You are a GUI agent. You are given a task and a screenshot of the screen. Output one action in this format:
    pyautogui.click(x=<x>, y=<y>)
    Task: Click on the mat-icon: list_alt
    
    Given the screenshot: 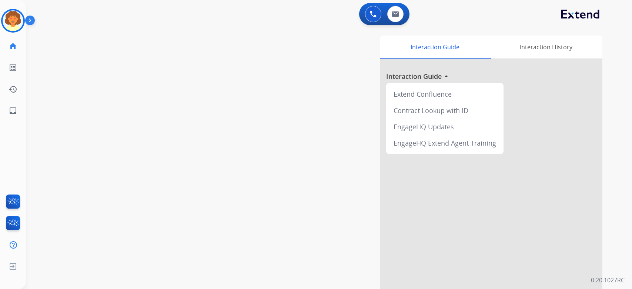 What is the action you would take?
    pyautogui.click(x=13, y=68)
    